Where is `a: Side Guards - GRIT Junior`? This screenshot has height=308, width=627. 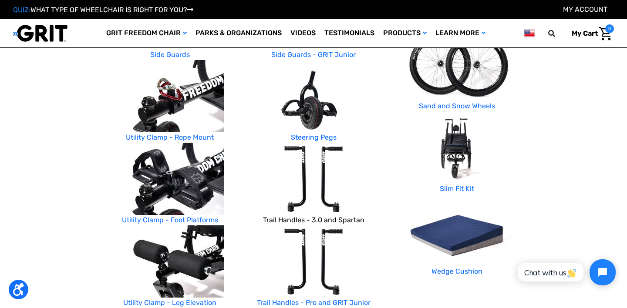 a: Side Guards - GRIT Junior is located at coordinates (313, 54).